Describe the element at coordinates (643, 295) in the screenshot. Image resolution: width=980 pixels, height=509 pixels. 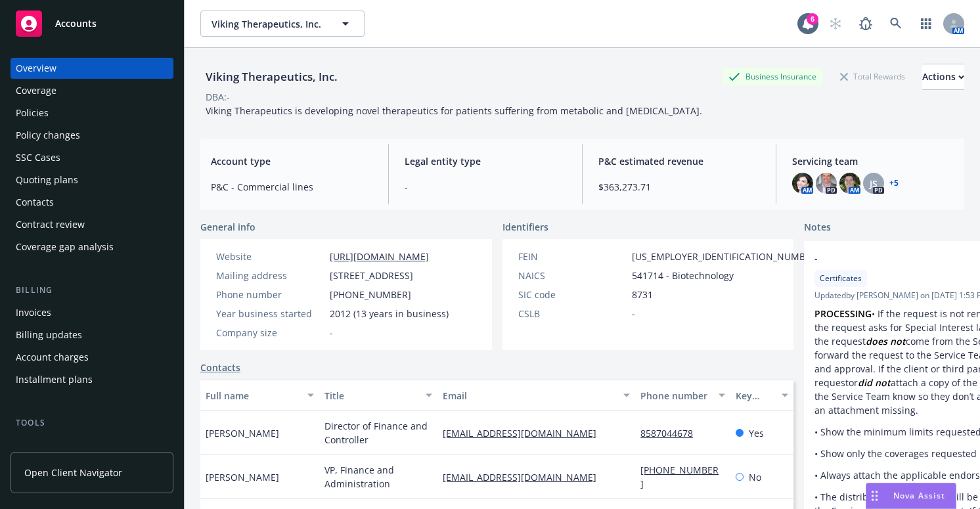
I see `span: 8731` at that location.